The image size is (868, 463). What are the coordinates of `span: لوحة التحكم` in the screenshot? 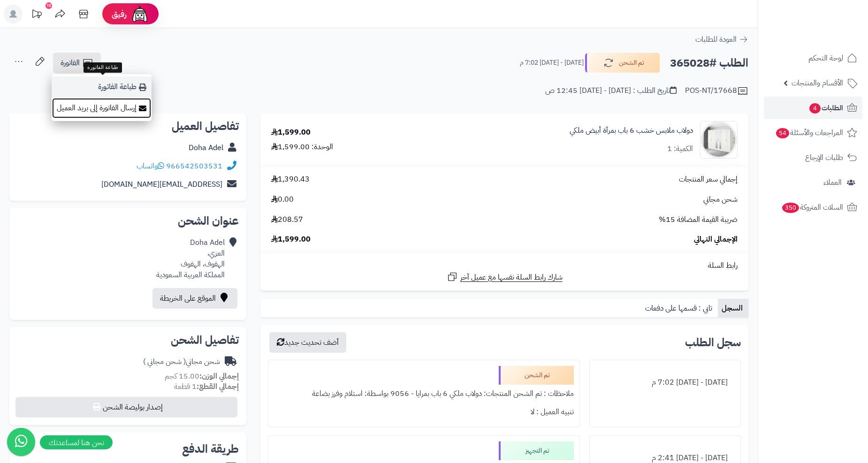 It's located at (826, 58).